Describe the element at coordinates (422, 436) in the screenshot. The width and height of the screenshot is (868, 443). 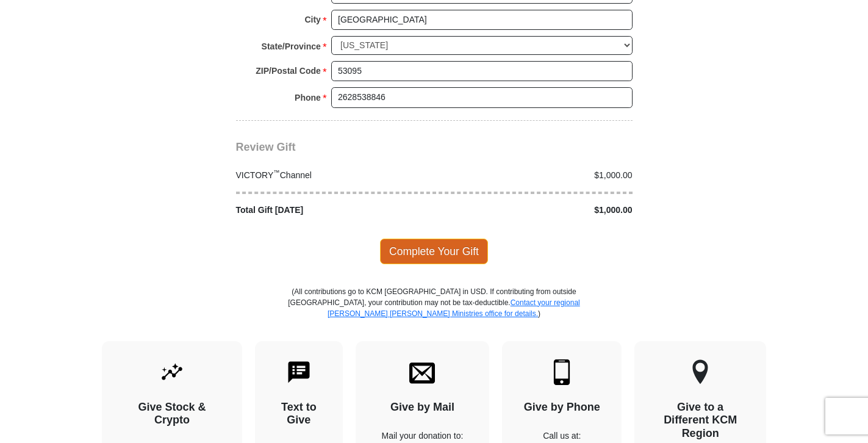
I see `p: Mail your donation to:` at that location.